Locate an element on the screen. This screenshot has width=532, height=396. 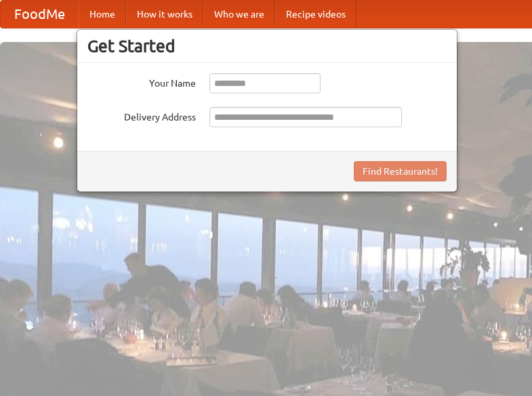
a: FoodMe is located at coordinates (39, 14).